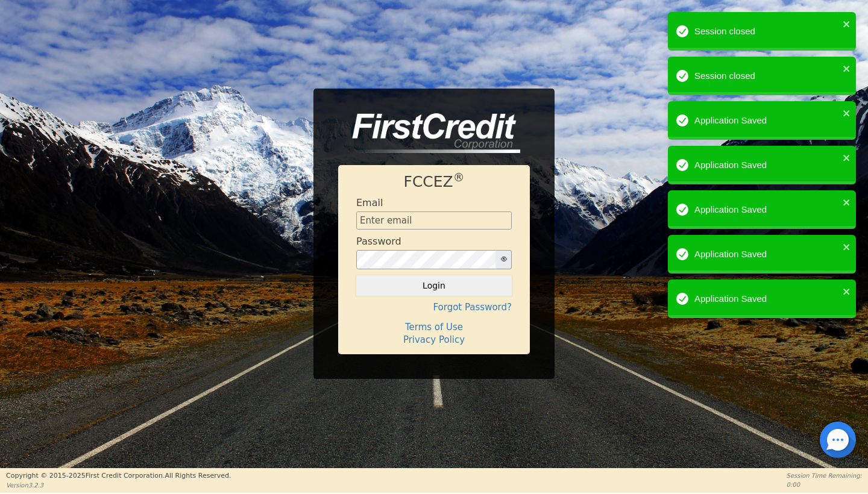 Image resolution: width=868 pixels, height=494 pixels. Describe the element at coordinates (198, 475) in the screenshot. I see `span: All Rights Reserved.` at that location.